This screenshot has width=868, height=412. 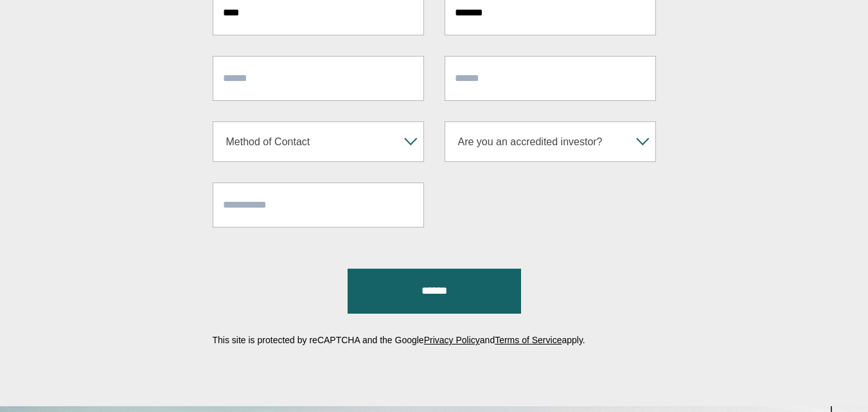 I want to click on a: Terms of Service, so click(x=528, y=340).